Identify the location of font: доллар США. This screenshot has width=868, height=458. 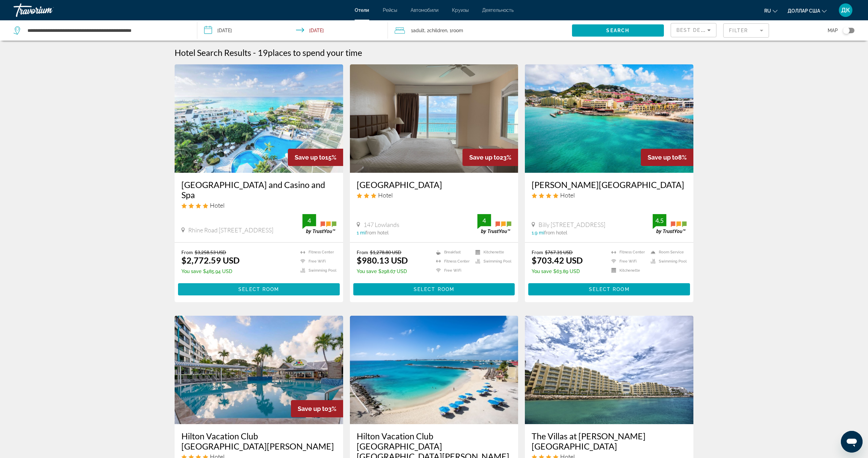
(804, 11).